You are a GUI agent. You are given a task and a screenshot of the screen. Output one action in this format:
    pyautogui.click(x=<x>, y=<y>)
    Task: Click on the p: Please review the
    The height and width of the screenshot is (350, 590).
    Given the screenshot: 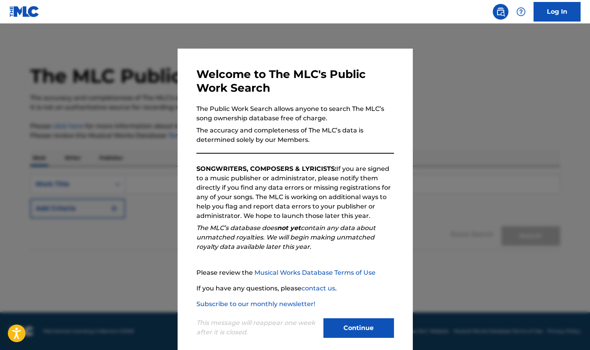 What is the action you would take?
    pyautogui.click(x=295, y=273)
    